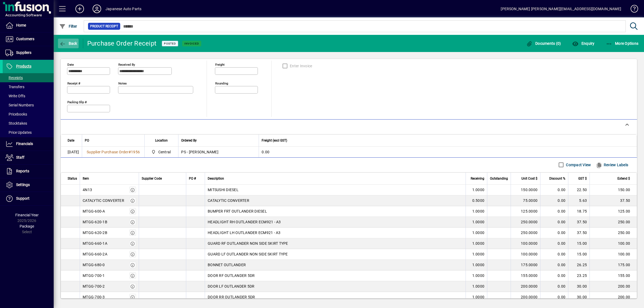 Image resolution: width=644 pixels, height=308 pixels. What do you see at coordinates (23, 198) in the screenshot?
I see `span: Support` at bounding box center [23, 198].